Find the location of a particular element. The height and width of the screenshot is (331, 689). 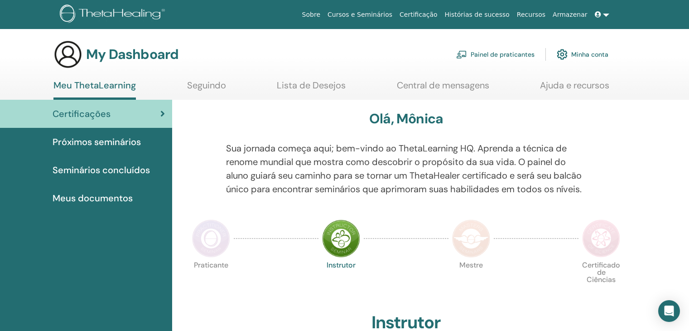

span: Seminários concluídos is located at coordinates (101, 170).